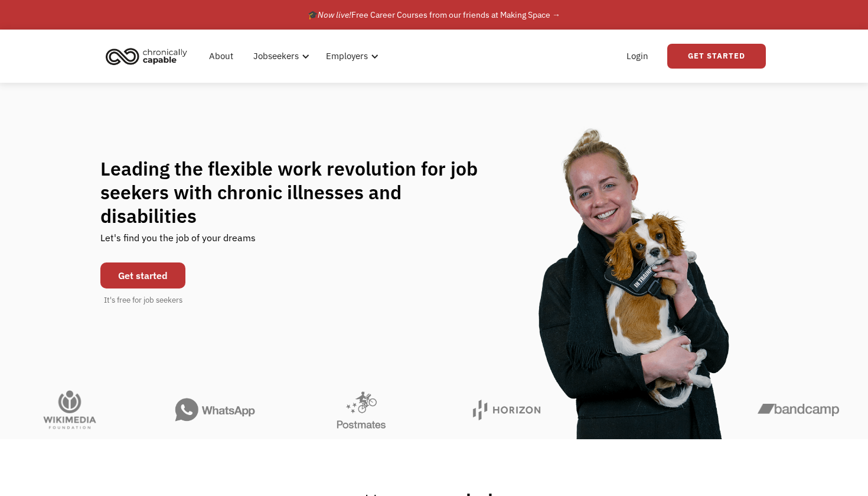  I want to click on img: Chronically Capable logo, so click(146, 56).